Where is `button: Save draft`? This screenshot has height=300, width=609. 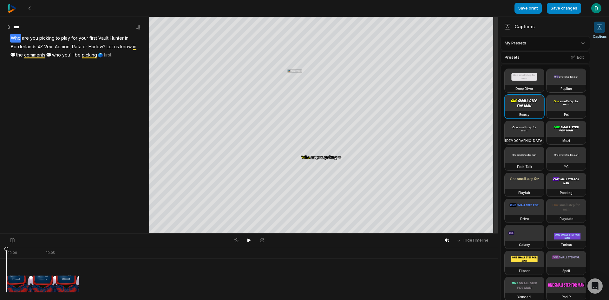 button: Save draft is located at coordinates (528, 8).